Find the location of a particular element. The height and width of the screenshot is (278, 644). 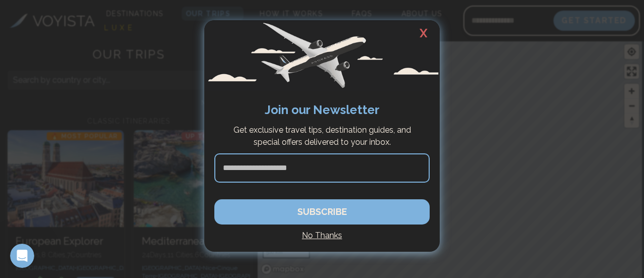

img: Avopass plane flying is located at coordinates (322, 55).